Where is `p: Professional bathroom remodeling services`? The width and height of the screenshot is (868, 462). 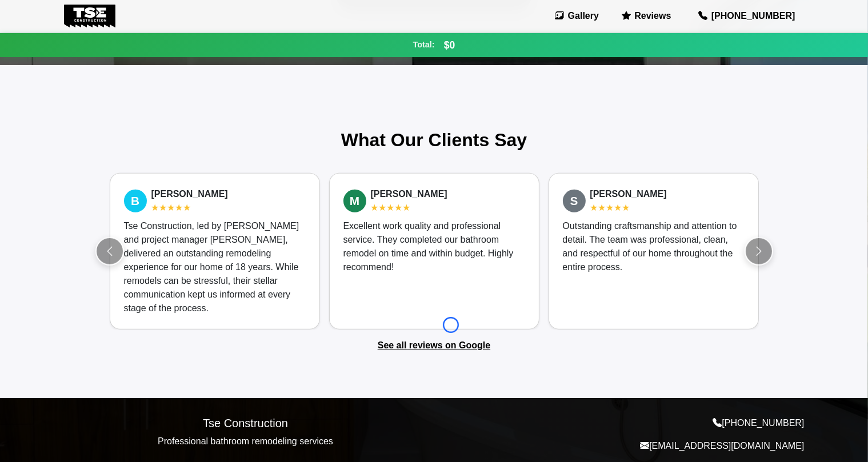
p: Professional bathroom remodeling services is located at coordinates (246, 442).